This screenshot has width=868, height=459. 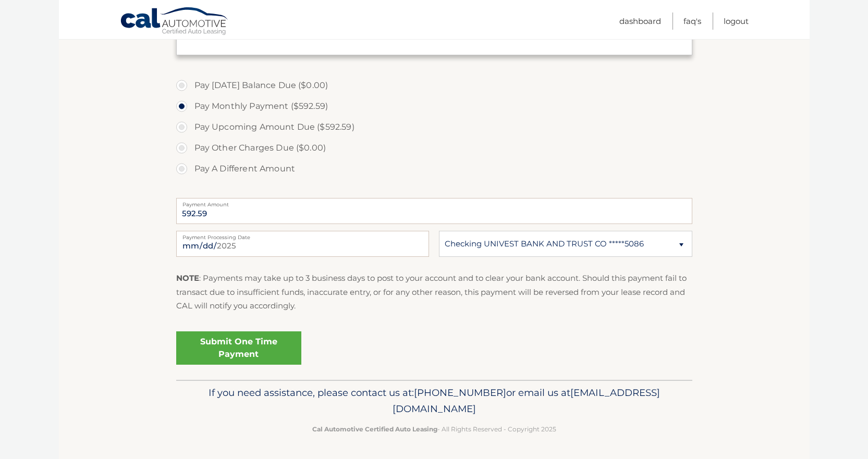 What do you see at coordinates (434, 211) in the screenshot?
I see `input: Payment Amount` at bounding box center [434, 211].